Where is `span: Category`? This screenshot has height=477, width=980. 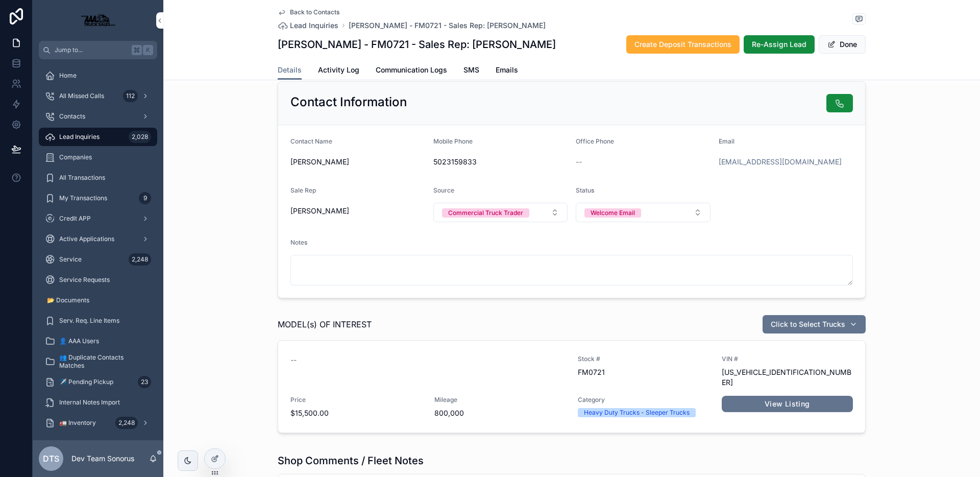 span: Category is located at coordinates (644, 400).